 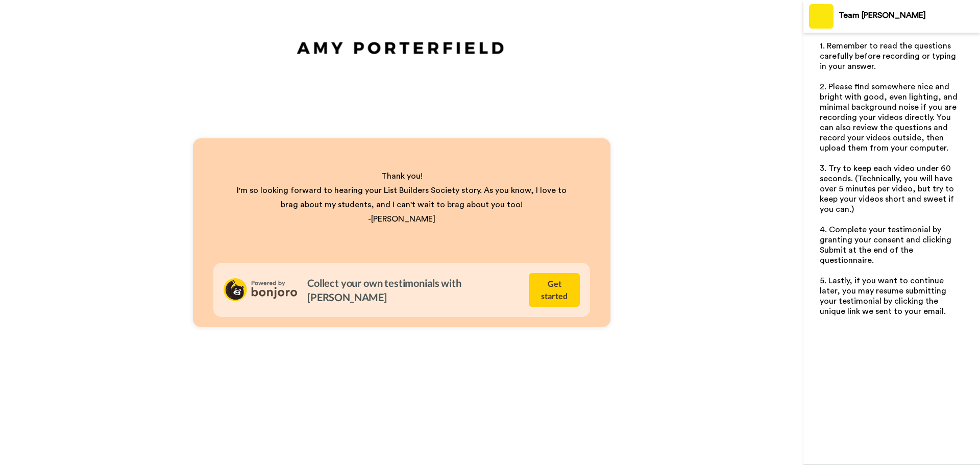 What do you see at coordinates (821, 16) in the screenshot?
I see `img: Profile Image` at bounding box center [821, 16].